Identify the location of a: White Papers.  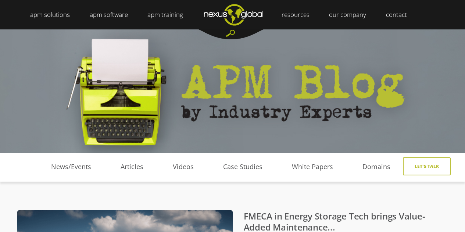
(312, 167).